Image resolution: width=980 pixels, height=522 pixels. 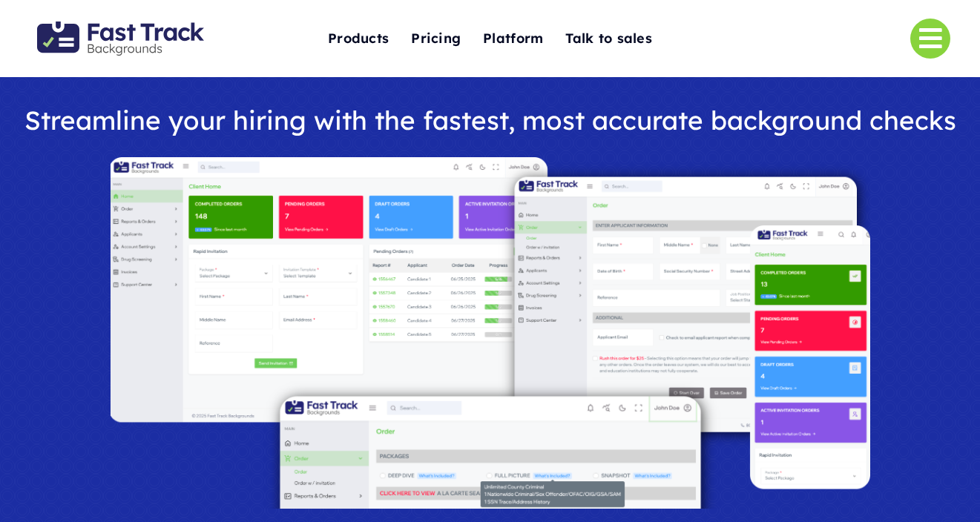 What do you see at coordinates (609, 38) in the screenshot?
I see `span: Talk to sales` at bounding box center [609, 38].